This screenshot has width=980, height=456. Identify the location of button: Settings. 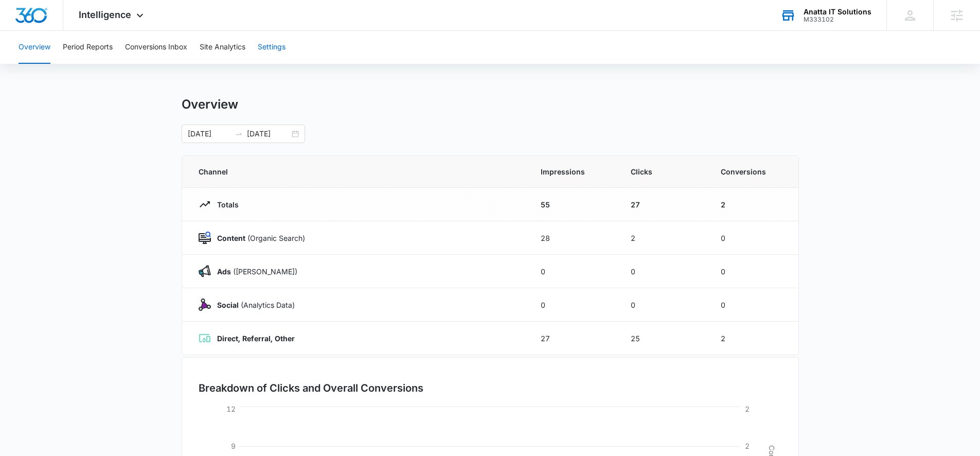
(271, 47).